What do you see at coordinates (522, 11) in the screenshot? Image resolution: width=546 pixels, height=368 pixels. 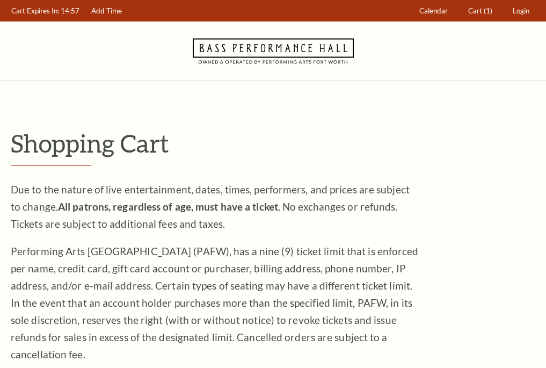 I see `a: Login` at bounding box center [522, 11].